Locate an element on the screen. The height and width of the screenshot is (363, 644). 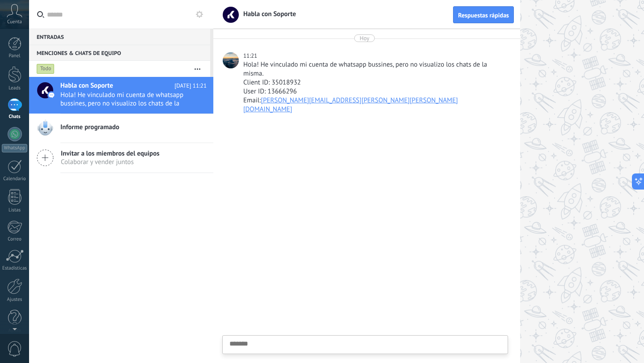
div: Hola! He vinculado mi cuenta de whatsapp bussines, pero no visualizo los chats de la misma. is located at coordinates (375, 69).